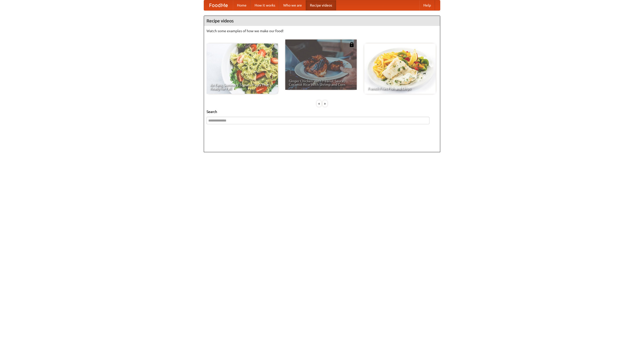 The height and width of the screenshot is (356, 644). What do you see at coordinates (242, 5) in the screenshot?
I see `a: Home` at bounding box center [242, 5].